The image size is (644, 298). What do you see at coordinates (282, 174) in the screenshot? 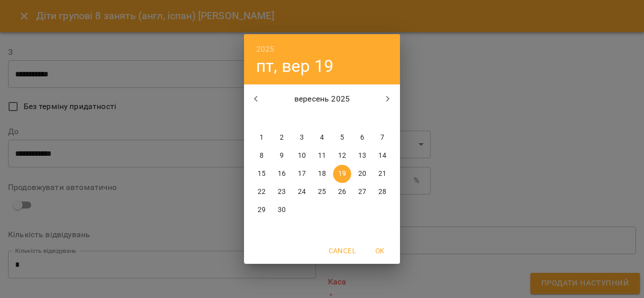
I see `button: 16` at bounding box center [282, 174].